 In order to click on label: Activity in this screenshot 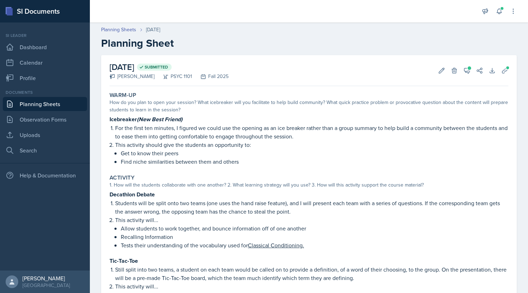, I will do `click(122, 178)`.